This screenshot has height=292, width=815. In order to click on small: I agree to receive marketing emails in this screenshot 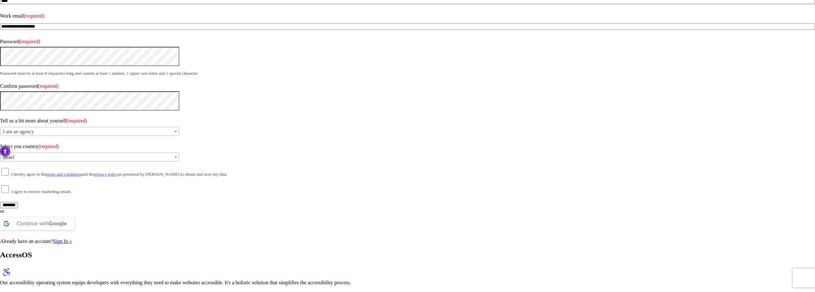, I will do `click(41, 191)`.